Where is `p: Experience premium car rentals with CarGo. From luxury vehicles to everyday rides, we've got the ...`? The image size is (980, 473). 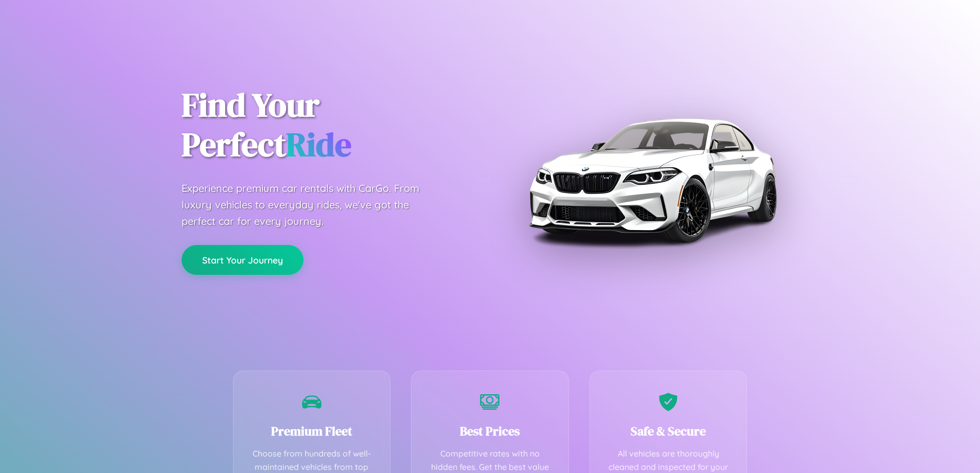 p: Experience premium car rentals with CarGo. From luxury vehicles to everyday rides, we've got the ... is located at coordinates (310, 204).